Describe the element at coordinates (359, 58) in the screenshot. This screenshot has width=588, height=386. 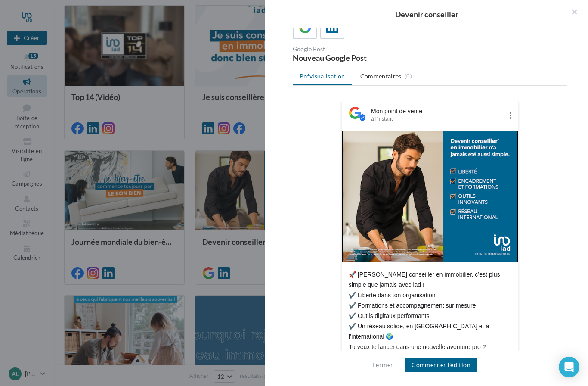
I see `div: Nouveau Google Post` at that location.